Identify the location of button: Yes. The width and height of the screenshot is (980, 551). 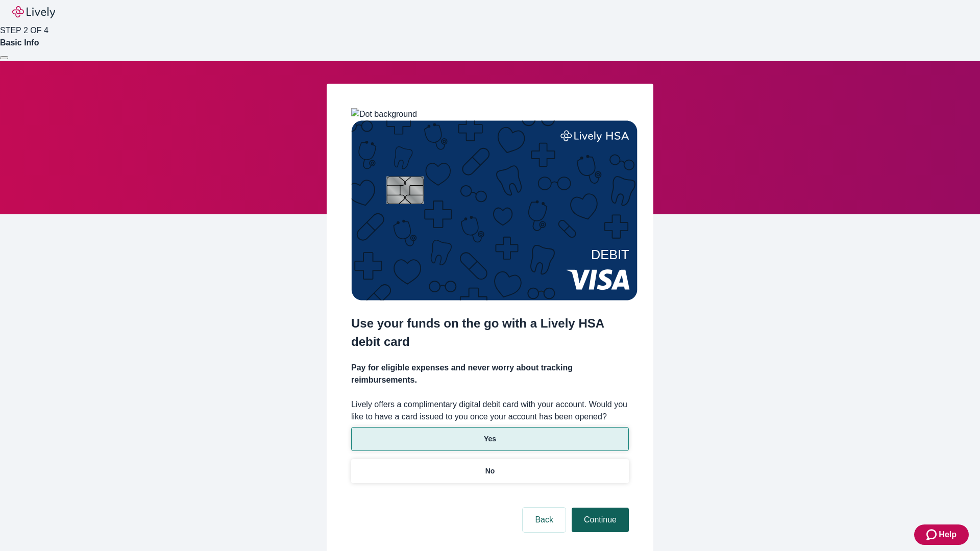
(490, 439).